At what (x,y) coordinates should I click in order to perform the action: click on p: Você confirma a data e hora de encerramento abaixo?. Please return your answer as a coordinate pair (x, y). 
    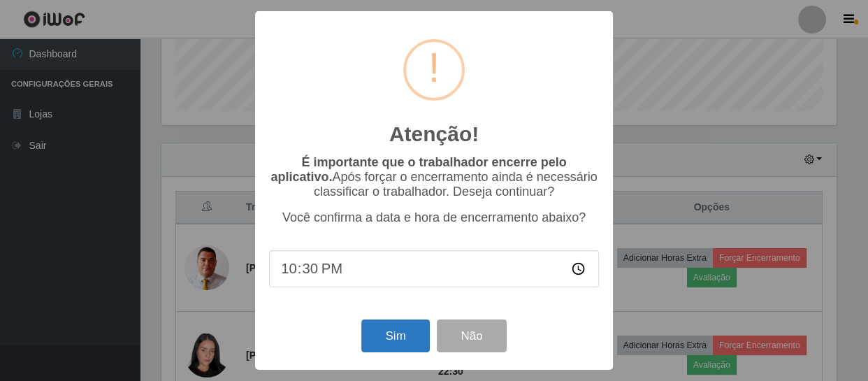
    Looking at the image, I should click on (434, 218).